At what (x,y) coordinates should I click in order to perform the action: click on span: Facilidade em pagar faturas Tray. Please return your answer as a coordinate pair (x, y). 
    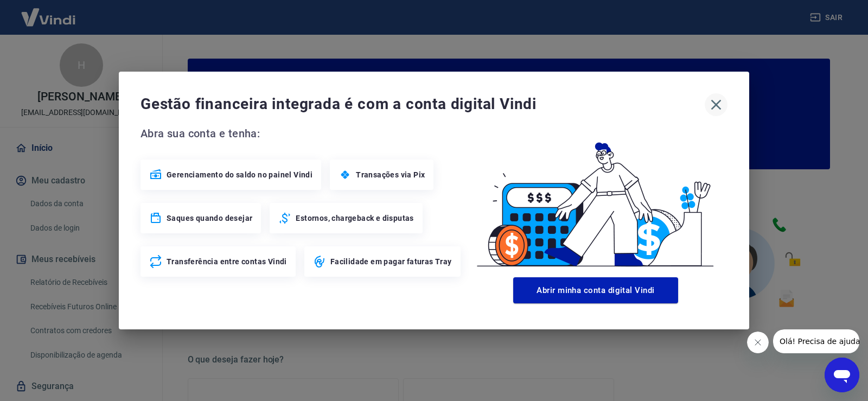
    Looking at the image, I should click on (391, 262).